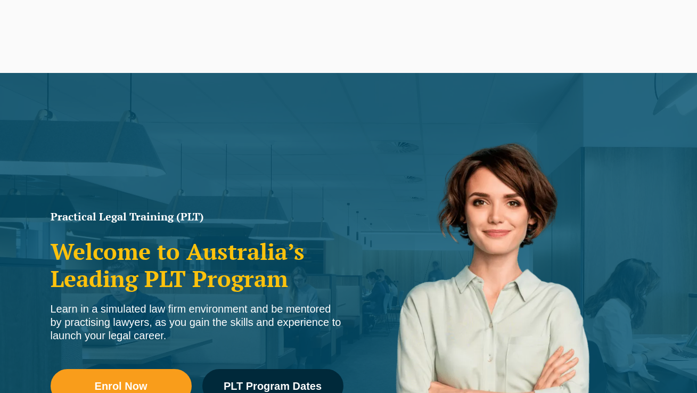 Image resolution: width=697 pixels, height=393 pixels. What do you see at coordinates (197, 322) in the screenshot?
I see `div: Learn in a simulated law firm environment and be mentored by practising lawyers, as you gain the ...` at bounding box center [197, 322].